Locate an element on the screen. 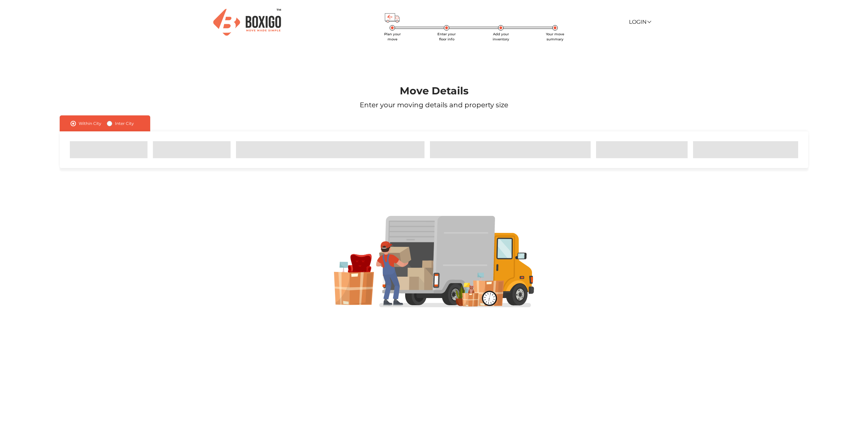  span: Add your inventory is located at coordinates (501, 37).